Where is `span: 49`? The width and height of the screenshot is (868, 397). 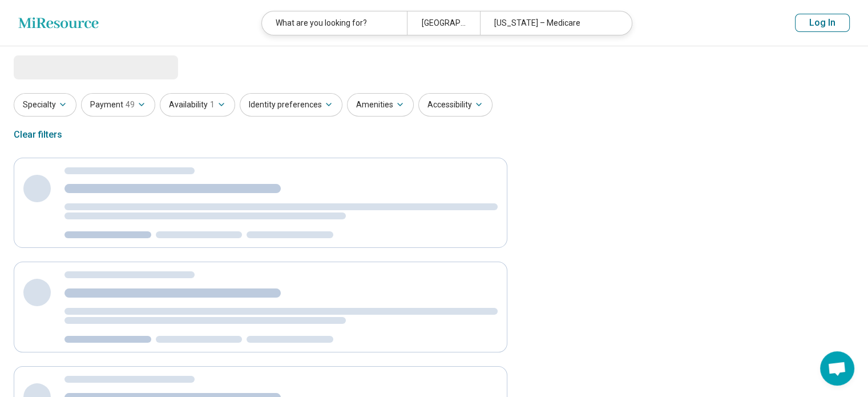
span: 49 is located at coordinates (130, 104).